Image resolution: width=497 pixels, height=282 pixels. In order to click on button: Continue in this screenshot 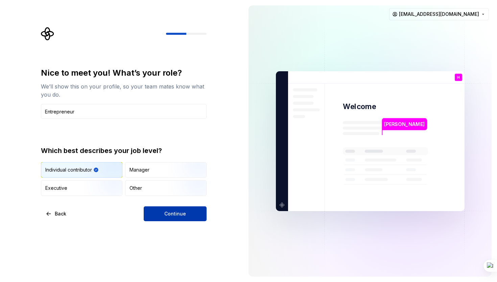, I will do `click(175, 214)`.